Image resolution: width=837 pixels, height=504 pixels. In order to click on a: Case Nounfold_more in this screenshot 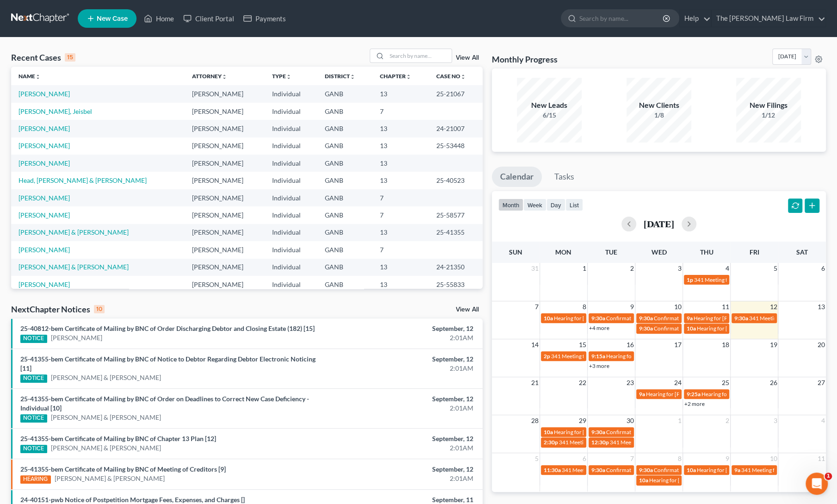, I will do `click(451, 76)`.